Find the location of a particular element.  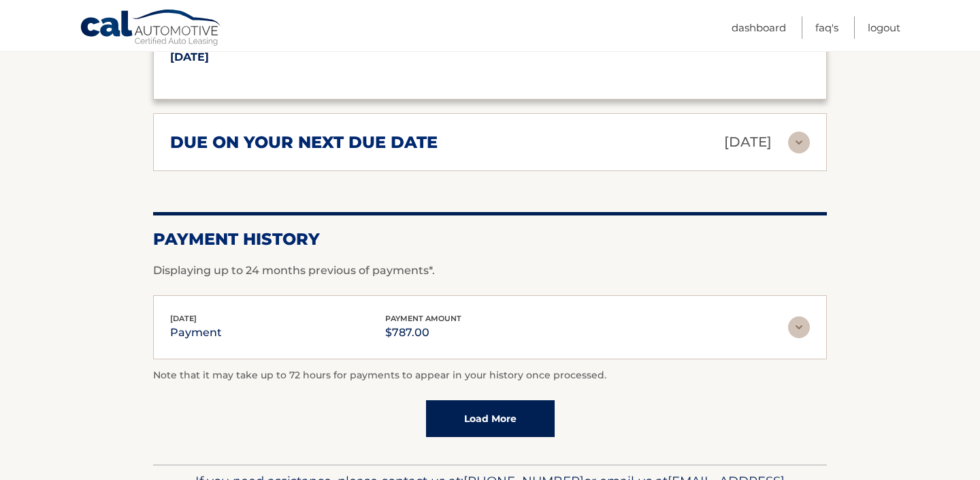

p: $787.00 is located at coordinates (424, 332).